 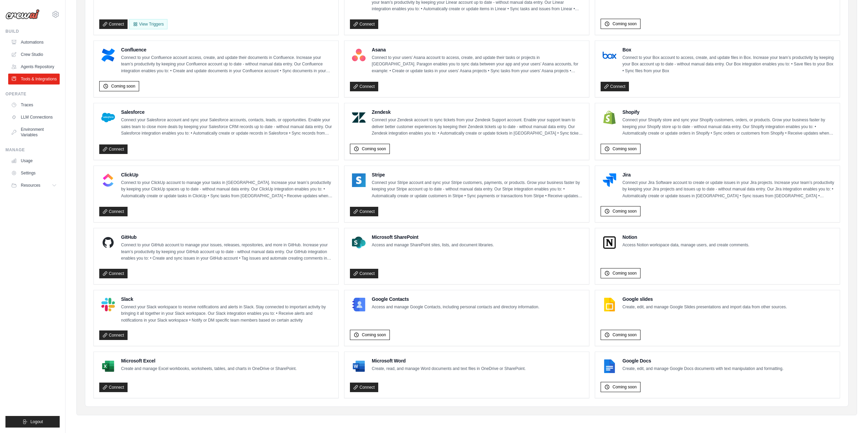 I want to click on p: Connect to your Box account to access, create, and update files in Box. Increase your team’s prod..., so click(x=728, y=64).